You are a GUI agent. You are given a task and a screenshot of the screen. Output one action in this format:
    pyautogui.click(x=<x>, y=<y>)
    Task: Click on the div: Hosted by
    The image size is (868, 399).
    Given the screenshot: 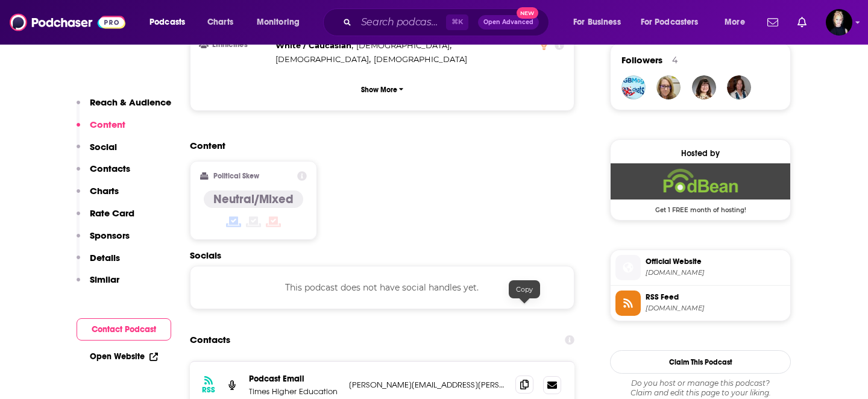 What is the action you would take?
    pyautogui.click(x=700, y=153)
    